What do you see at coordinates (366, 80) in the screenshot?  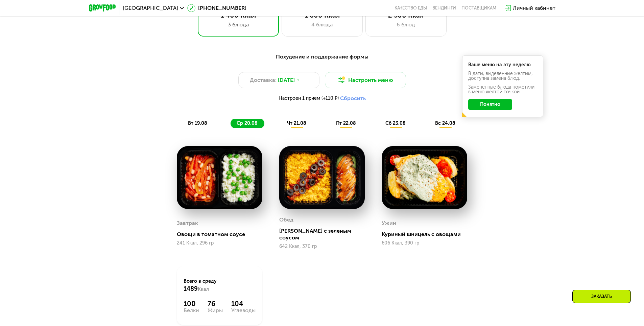 I see `button: Настроить меню` at bounding box center [366, 80].